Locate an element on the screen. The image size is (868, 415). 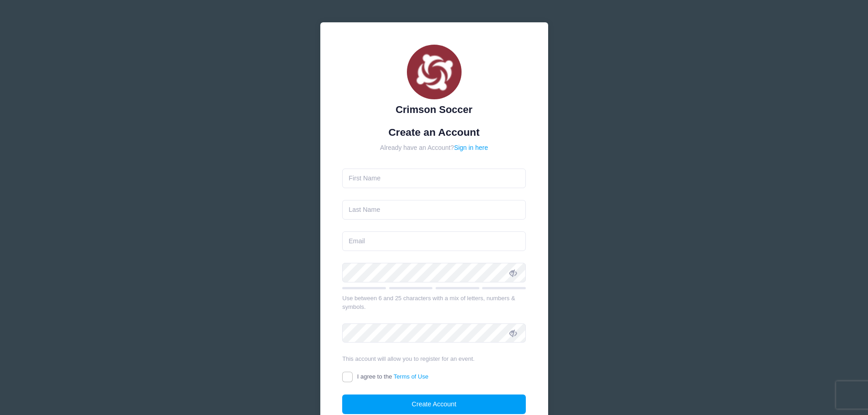
input: I agree to theTerms of Use is located at coordinates (347, 377).